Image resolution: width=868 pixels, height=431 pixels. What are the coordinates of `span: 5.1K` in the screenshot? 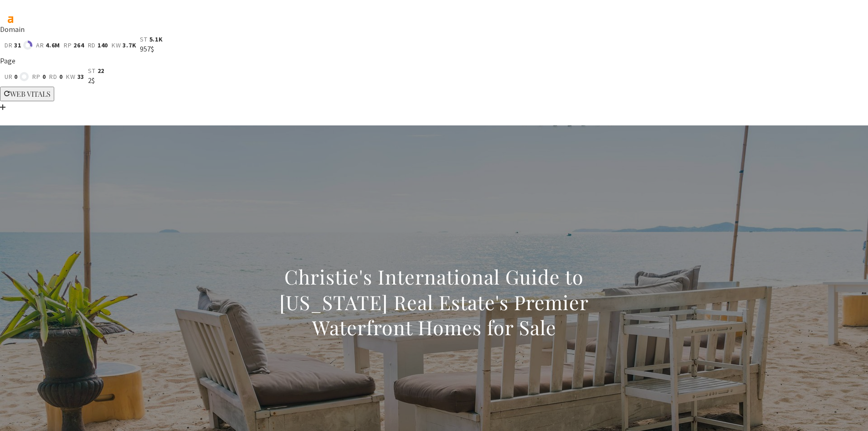 It's located at (156, 39).